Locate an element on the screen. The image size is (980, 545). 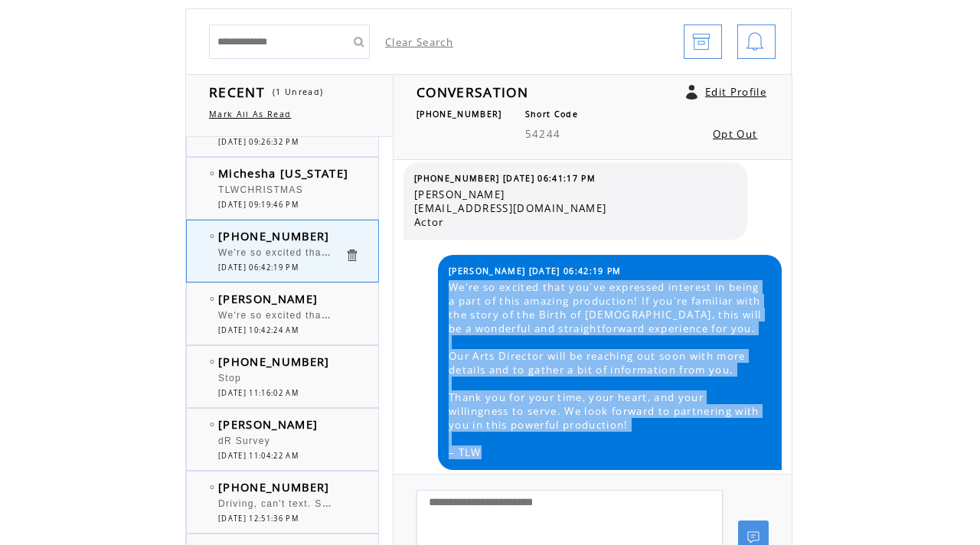
input: Submit is located at coordinates (358, 41).